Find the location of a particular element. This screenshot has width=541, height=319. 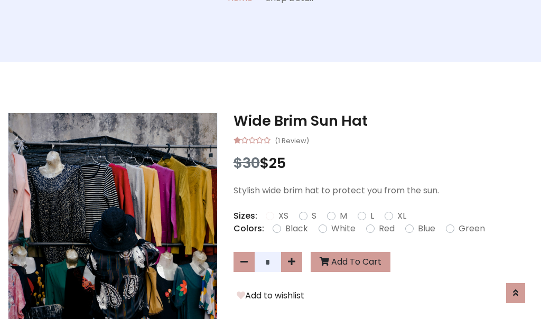

p: Stylish wide brim hat to protect you from the sun. is located at coordinates (383, 191).